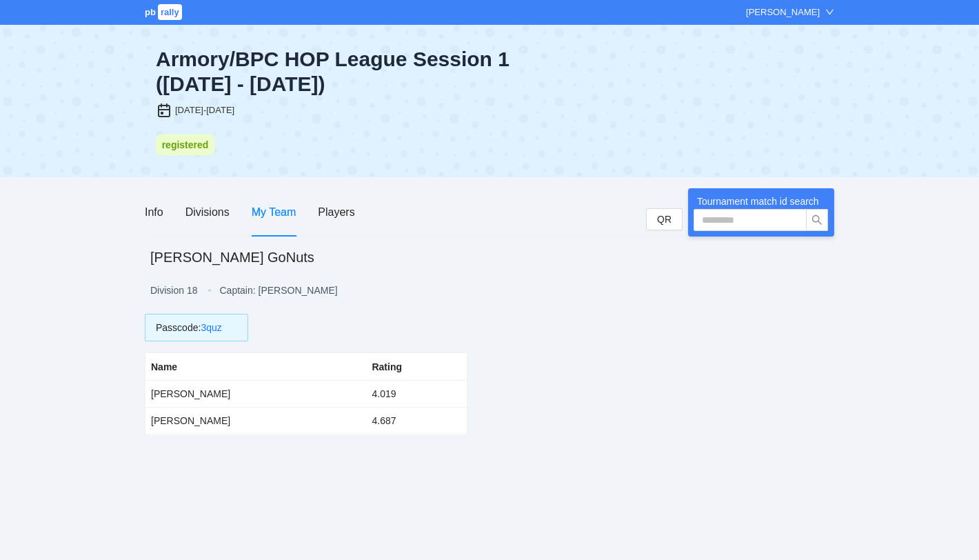 This screenshot has width=979, height=560. What do you see at coordinates (211, 327) in the screenshot?
I see `a: 3quz` at bounding box center [211, 327].